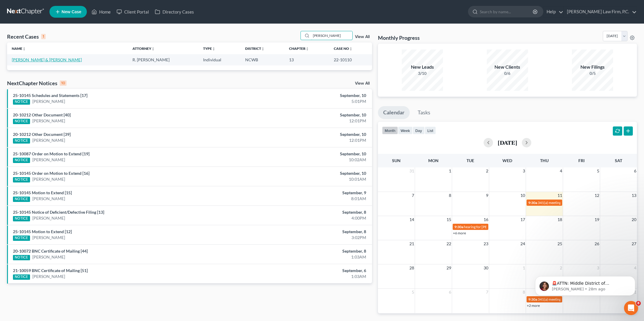  I want to click on a: +2 more, so click(533, 305).